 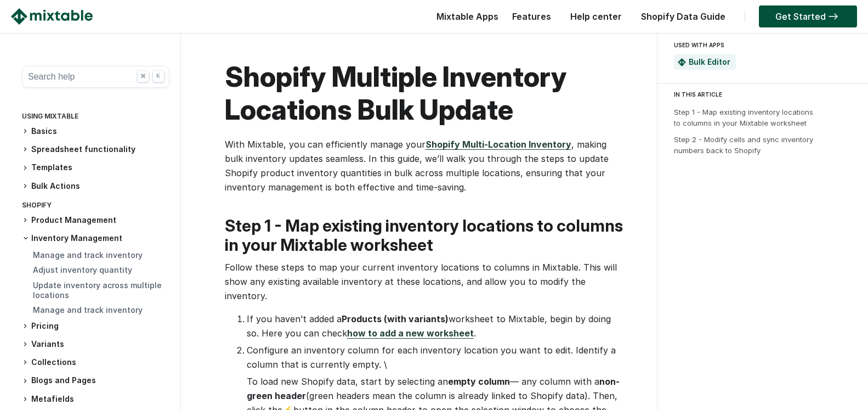 I want to click on h3: Basics, so click(x=95, y=131).